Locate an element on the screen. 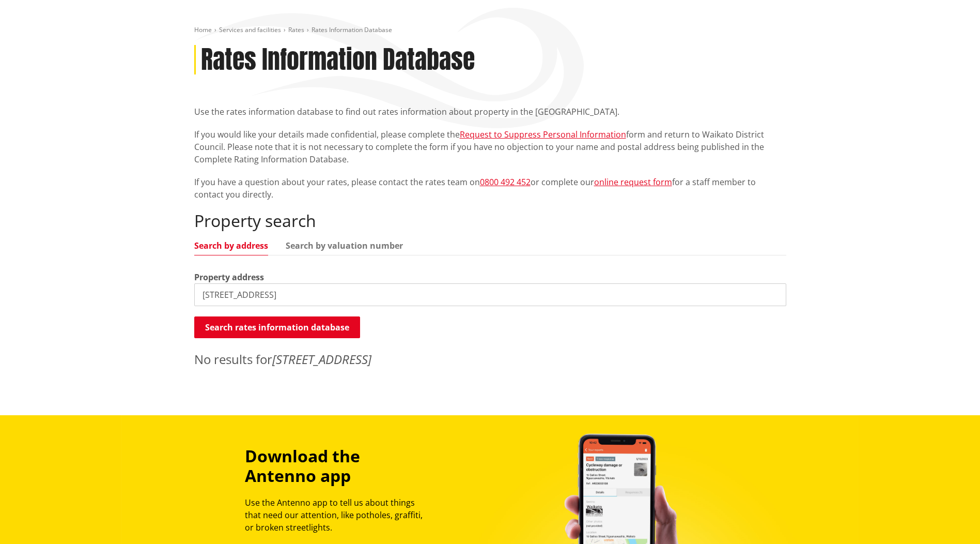 The width and height of the screenshot is (980, 544). a: Search by valuation number is located at coordinates (344, 246).